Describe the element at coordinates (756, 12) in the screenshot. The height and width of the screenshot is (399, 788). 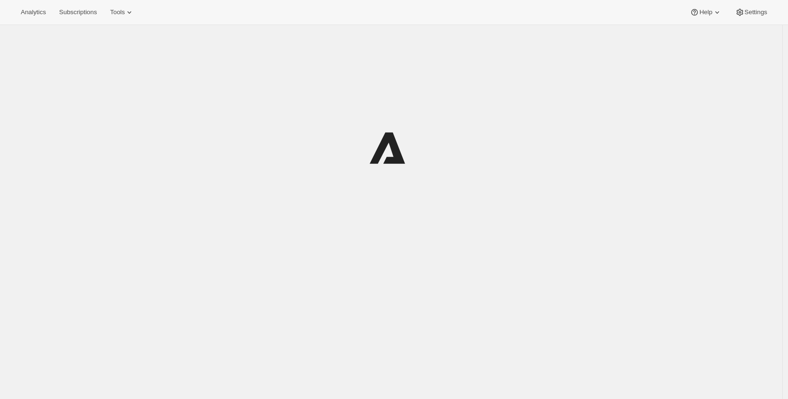
I see `span: Settings` at that location.